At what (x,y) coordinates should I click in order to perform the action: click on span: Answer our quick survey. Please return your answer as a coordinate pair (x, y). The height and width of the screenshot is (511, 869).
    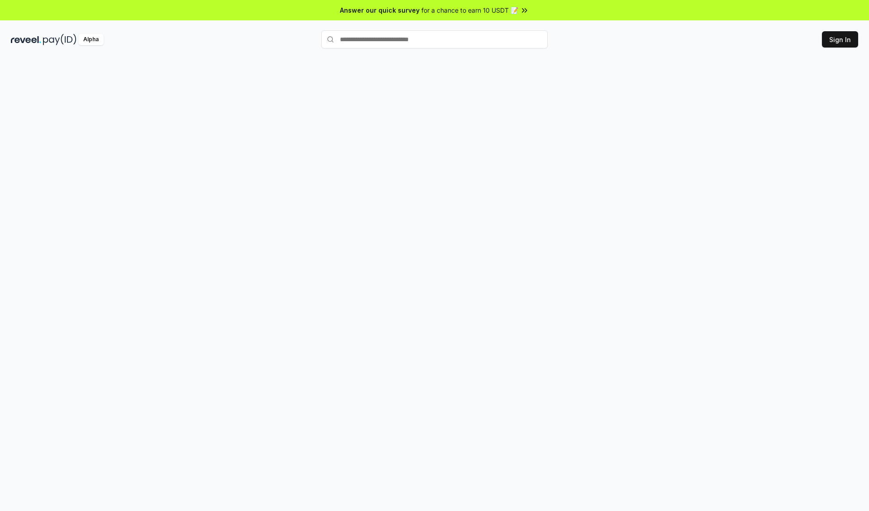
    Looking at the image, I should click on (380, 10).